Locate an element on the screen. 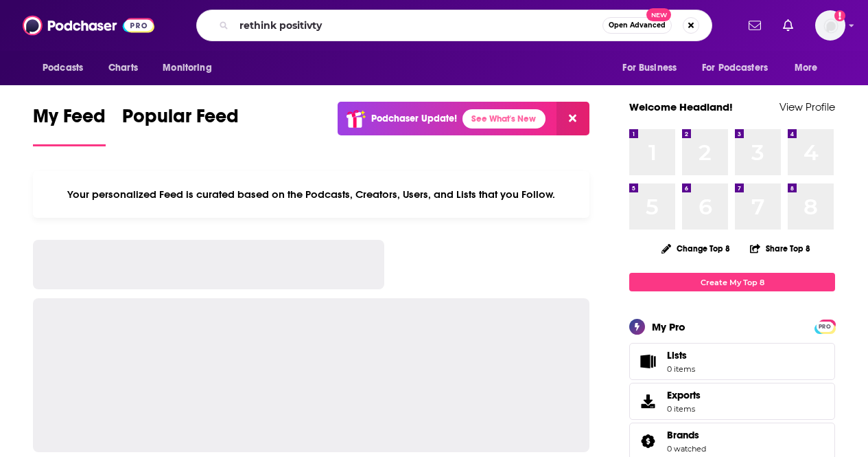 The image size is (868, 457). div: Search podcasts, credits, & more... is located at coordinates (454, 26).